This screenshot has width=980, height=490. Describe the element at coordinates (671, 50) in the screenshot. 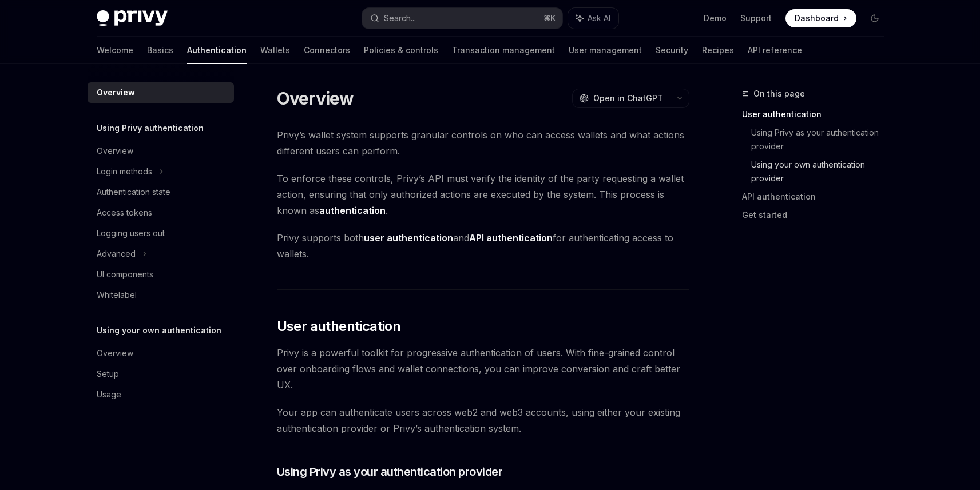

I see `a: Security` at that location.